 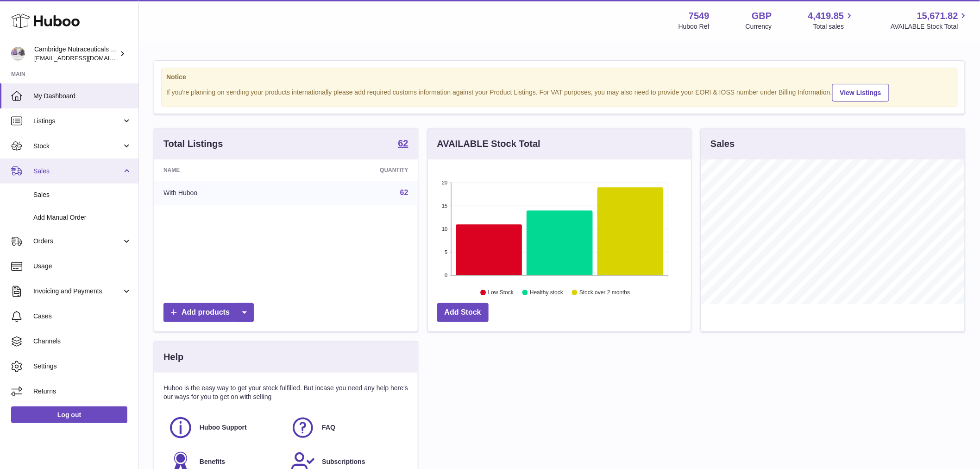 I want to click on span: 4,419.85, so click(x=826, y=16).